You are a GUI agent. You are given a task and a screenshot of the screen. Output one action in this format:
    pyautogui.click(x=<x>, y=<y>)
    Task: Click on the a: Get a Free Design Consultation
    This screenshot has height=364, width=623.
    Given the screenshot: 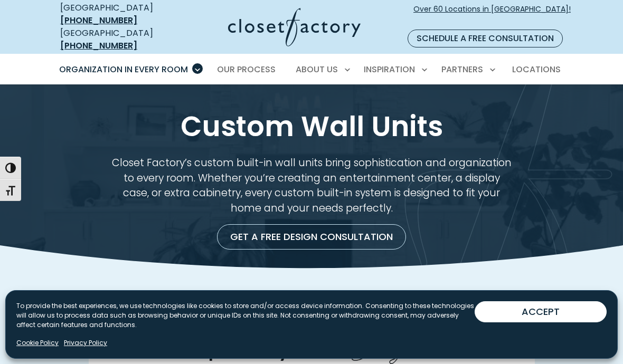 What is the action you would take?
    pyautogui.click(x=312, y=237)
    